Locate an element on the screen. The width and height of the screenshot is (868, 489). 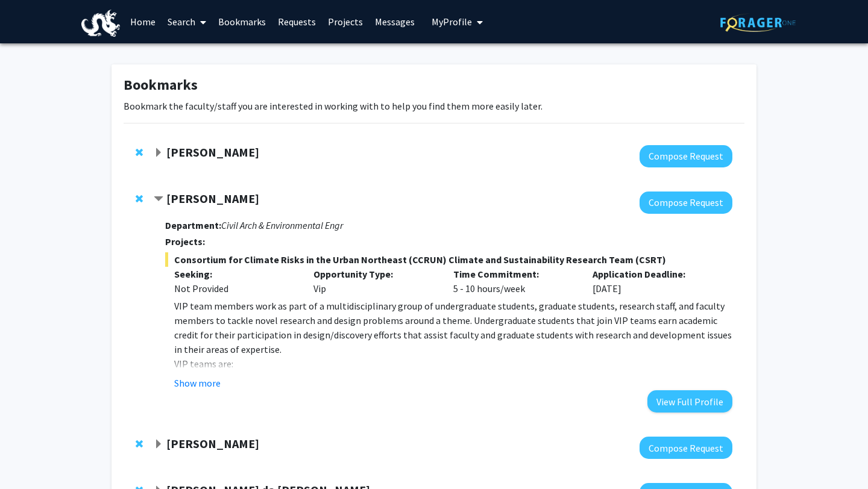
div: Not Provided is located at coordinates (235, 289).